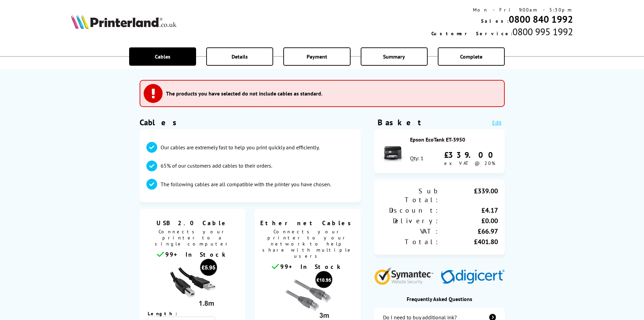 The image size is (644, 320). What do you see at coordinates (472, 33) in the screenshot?
I see `span: Customer Service:` at bounding box center [472, 33].